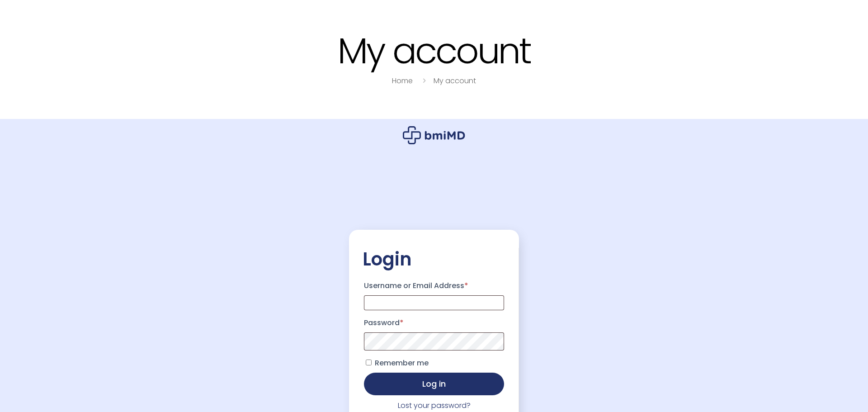 Image resolution: width=868 pixels, height=412 pixels. Describe the element at coordinates (434, 286) in the screenshot. I see `label: Username or Email Address` at that location.